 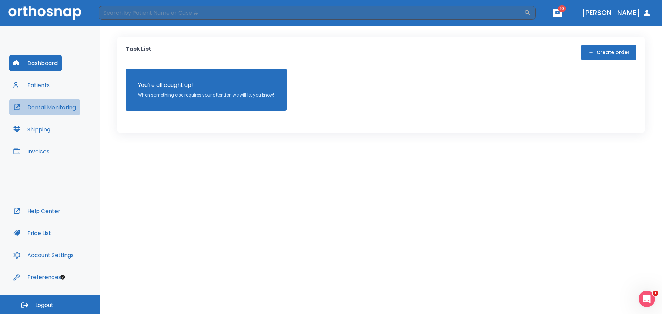 What do you see at coordinates (31, 151) in the screenshot?
I see `button: Invoices` at bounding box center [31, 151].